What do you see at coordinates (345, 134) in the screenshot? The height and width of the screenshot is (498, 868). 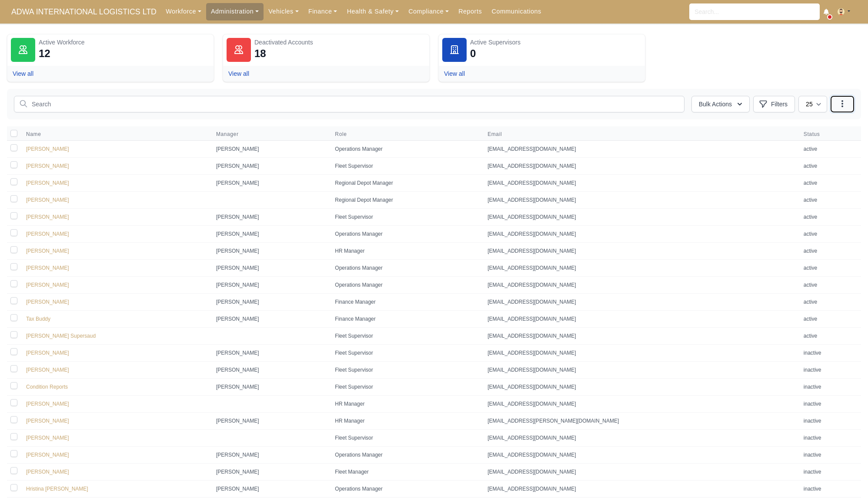 I see `button: Role` at bounding box center [345, 134].